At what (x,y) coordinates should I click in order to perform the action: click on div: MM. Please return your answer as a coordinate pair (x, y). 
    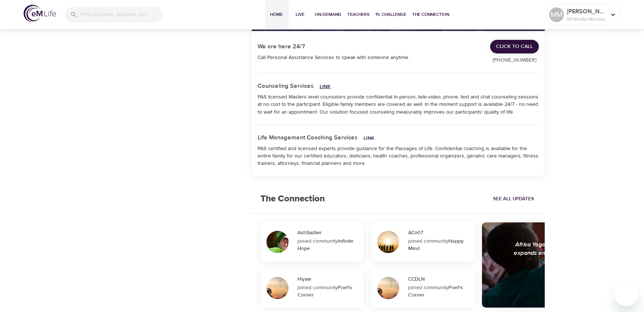
    Looking at the image, I should click on (556, 15).